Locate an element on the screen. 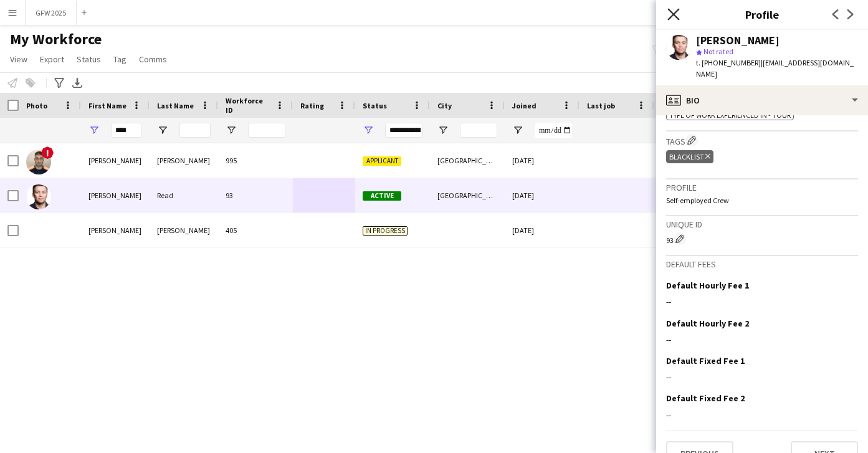 The height and width of the screenshot is (453, 868). h3: Unique ID is located at coordinates (762, 225).